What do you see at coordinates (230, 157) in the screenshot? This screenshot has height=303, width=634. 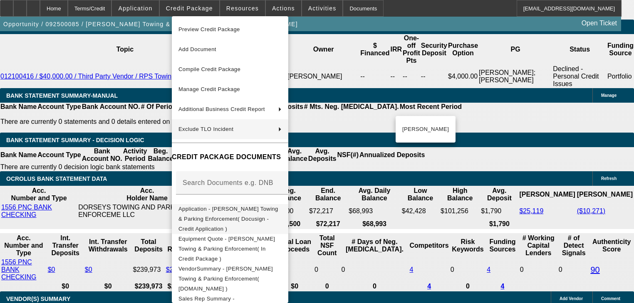 I see `h4: CREDIT PACKAGE DOCUMENTS` at bounding box center [230, 157].